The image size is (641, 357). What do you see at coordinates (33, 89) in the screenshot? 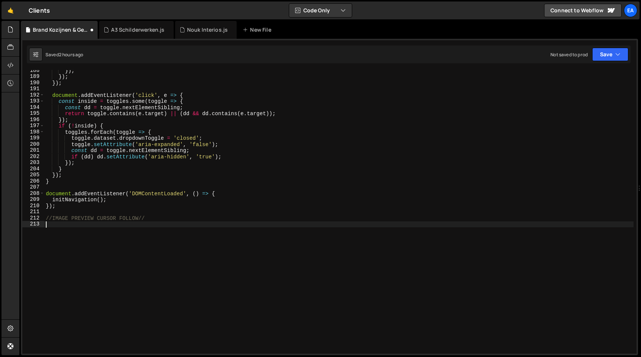
I see `div: 191` at bounding box center [33, 89].